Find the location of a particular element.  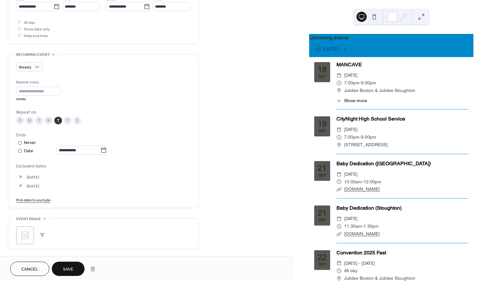

div: Upcoming events is located at coordinates (391, 38).